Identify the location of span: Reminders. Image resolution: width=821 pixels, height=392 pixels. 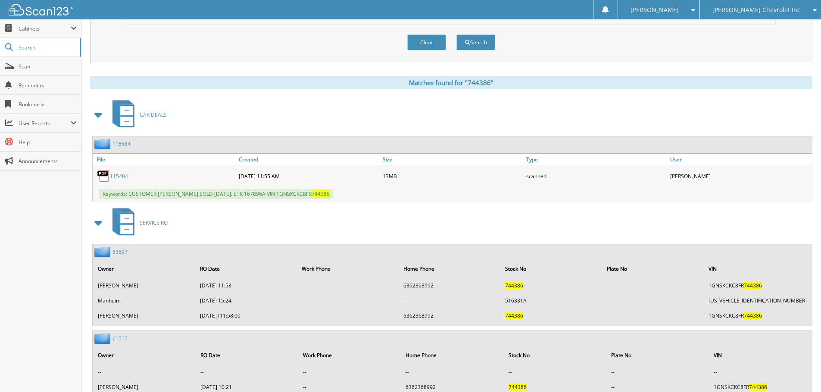
(47, 85).